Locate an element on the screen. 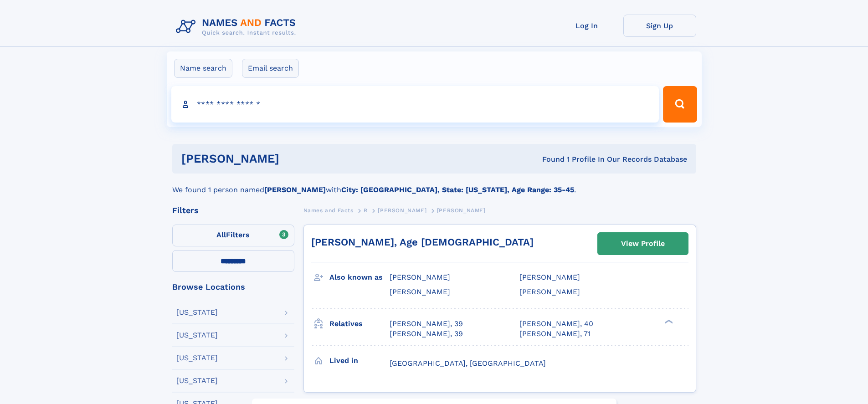 The width and height of the screenshot is (868, 404). div: Found 1 Profile In Our Records Database is located at coordinates (549, 159).